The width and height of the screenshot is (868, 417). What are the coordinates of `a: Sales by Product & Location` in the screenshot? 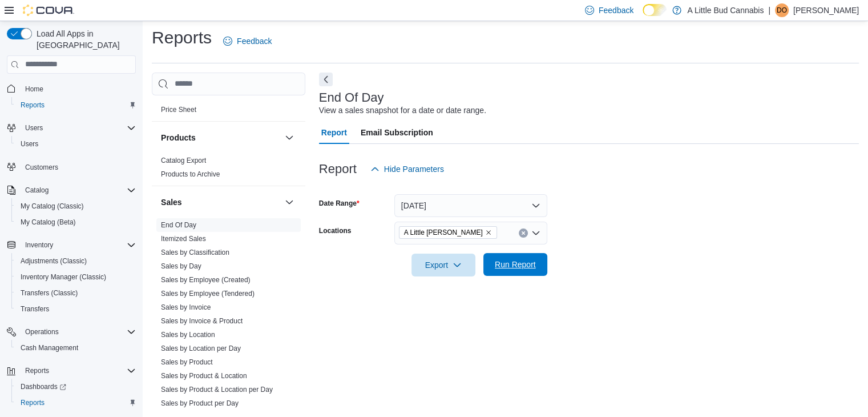 It's located at (204, 376).